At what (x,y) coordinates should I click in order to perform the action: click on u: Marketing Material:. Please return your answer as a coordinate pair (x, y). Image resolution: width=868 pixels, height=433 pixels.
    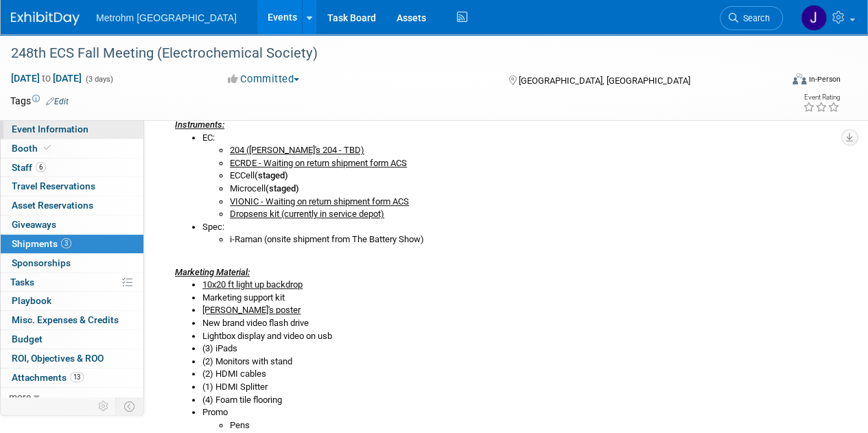
    Looking at the image, I should click on (212, 272).